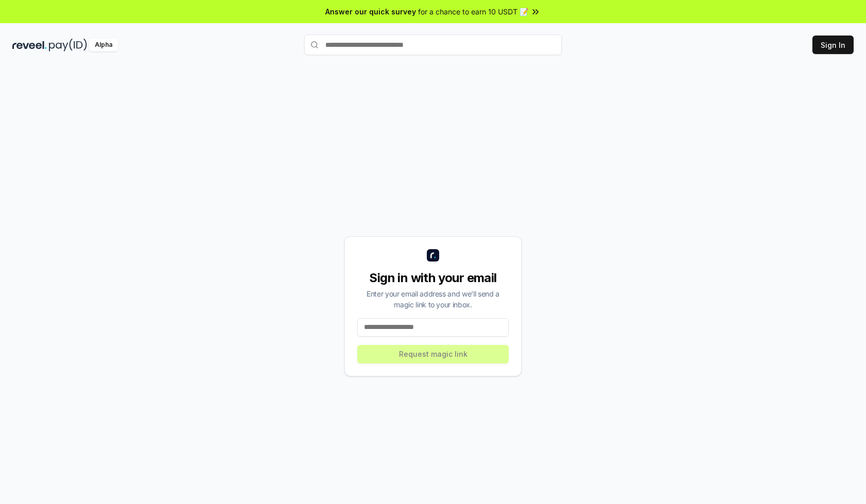 This screenshot has width=866, height=504. Describe the element at coordinates (433, 255) in the screenshot. I see `img: logo_small` at that location.